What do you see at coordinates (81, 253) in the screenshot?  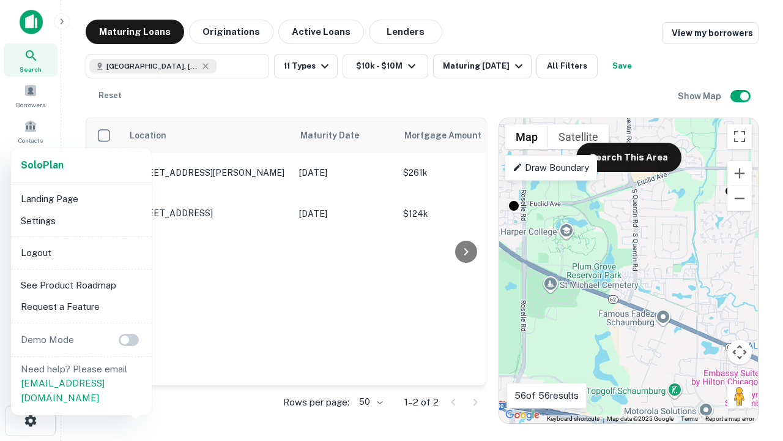 I see `li: Logout` at bounding box center [81, 253].